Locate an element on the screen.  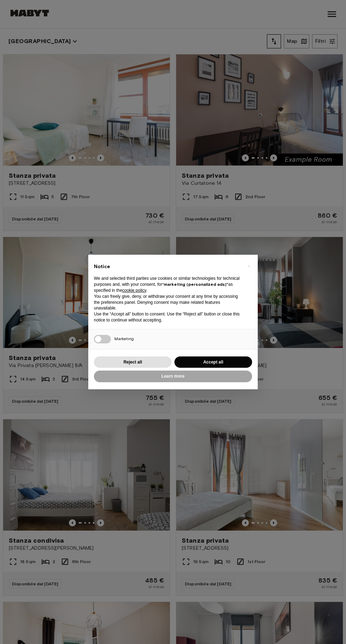
strong: “marketing (personalized ads)” is located at coordinates (195, 284).